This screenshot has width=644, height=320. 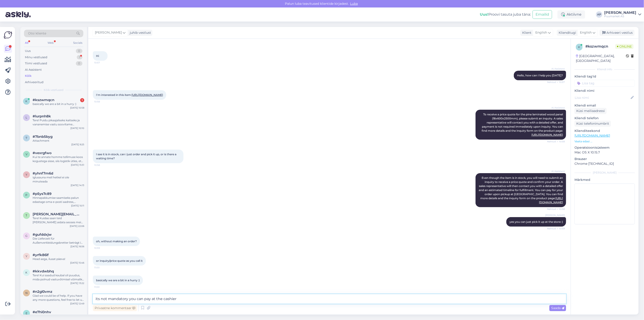 I want to click on div: Küsi telefoninumbrit, so click(x=592, y=124).